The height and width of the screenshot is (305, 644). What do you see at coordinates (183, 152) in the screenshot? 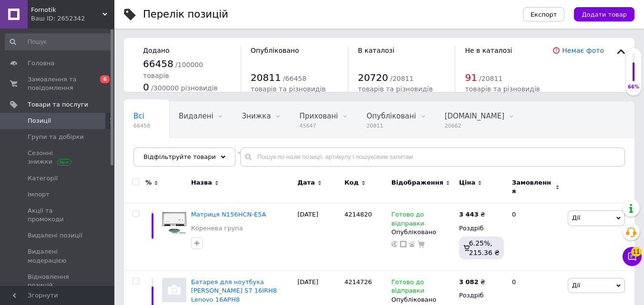
I see `span: Не відображаються в ка...` at bounding box center [183, 152].